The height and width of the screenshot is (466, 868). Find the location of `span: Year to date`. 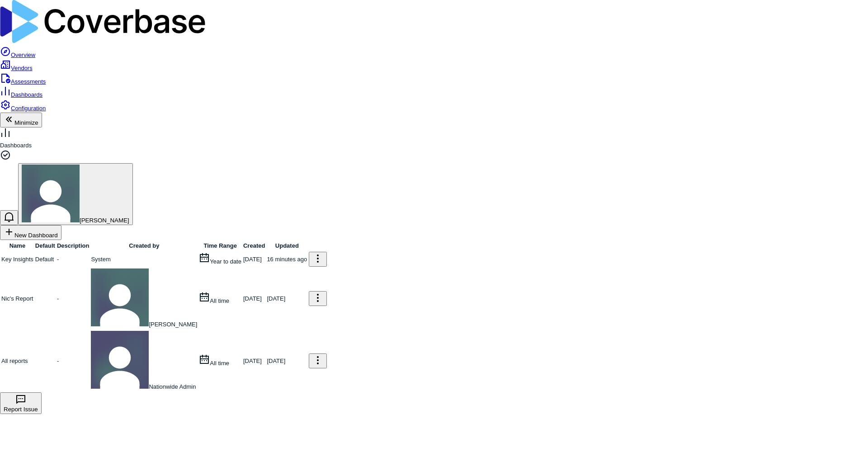

span: Year to date is located at coordinates (220, 261).